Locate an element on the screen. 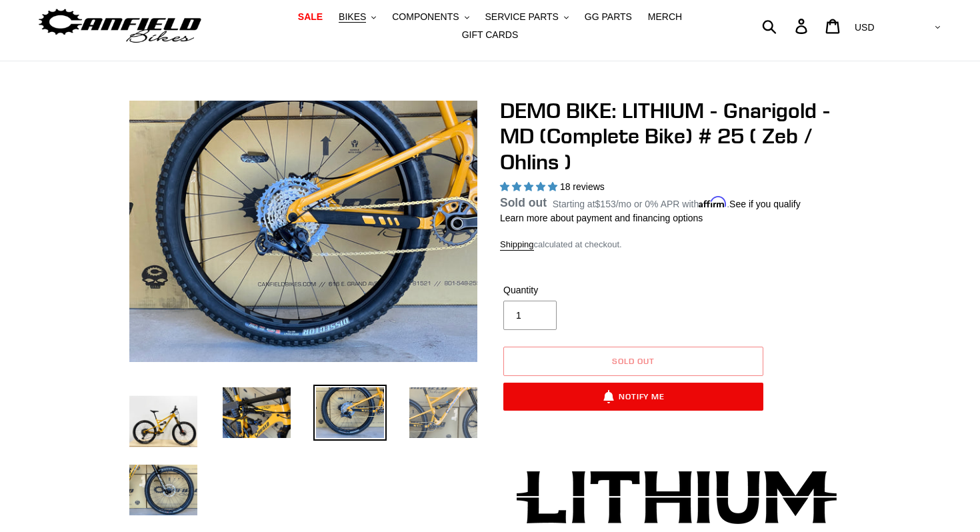 This screenshot has height=532, width=980. input: Search is located at coordinates (786, 26).